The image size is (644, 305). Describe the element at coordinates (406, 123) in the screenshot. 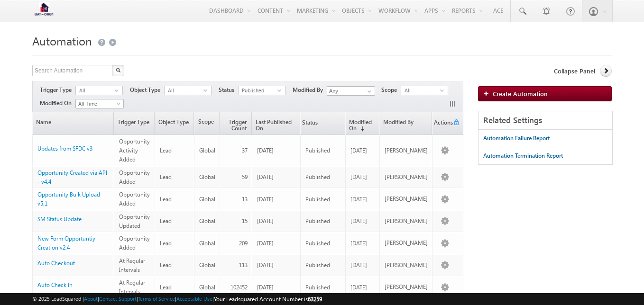

I see `a: Modified By` at that location.